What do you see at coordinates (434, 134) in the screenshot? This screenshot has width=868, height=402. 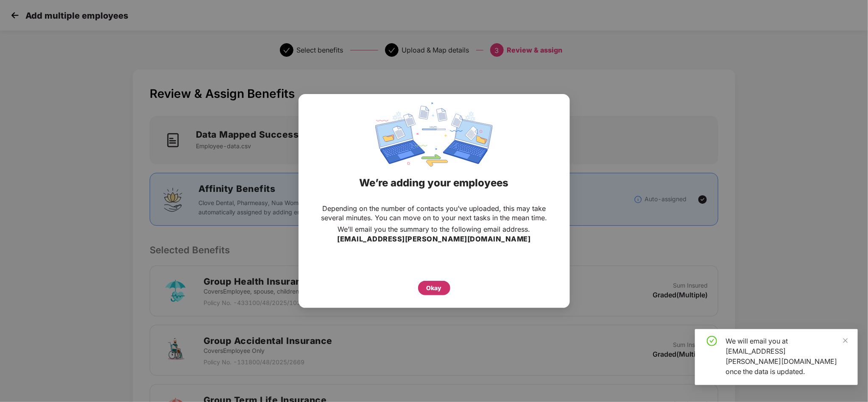 I see `img: svg+xml;base64,PHN2ZyBpZD0iRGF0YV9zeW5jaW5nIiB4bWxucz0iaHR0cDovL3d3dy53My5vcmcvMjAwMC9zdmciIHdpZH...` at bounding box center [434, 134].